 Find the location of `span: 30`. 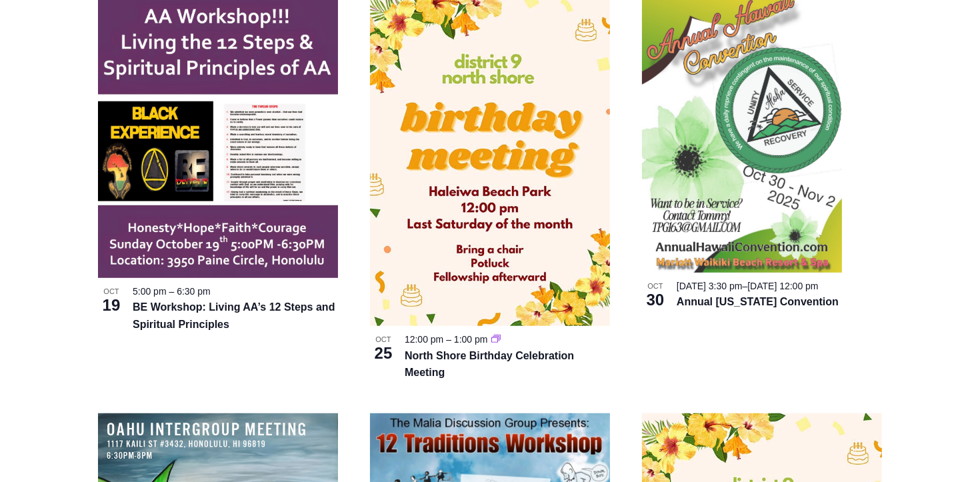

span: 30 is located at coordinates (655, 300).